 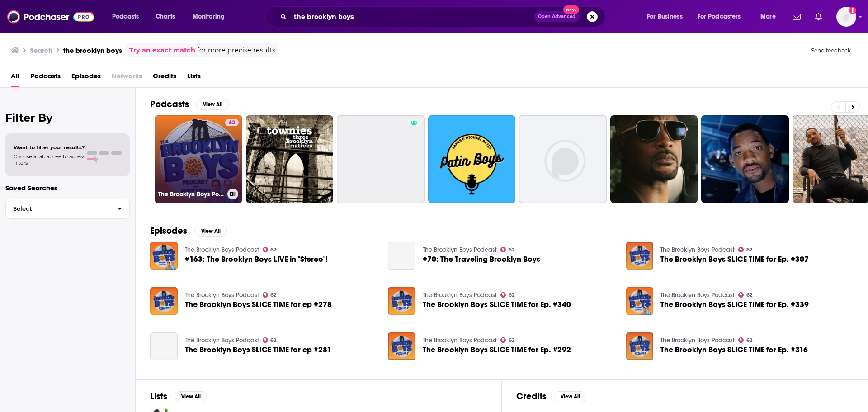 I want to click on span: #163: The Brooklyn Boys LIVE in "Stereo"!, so click(x=257, y=259).